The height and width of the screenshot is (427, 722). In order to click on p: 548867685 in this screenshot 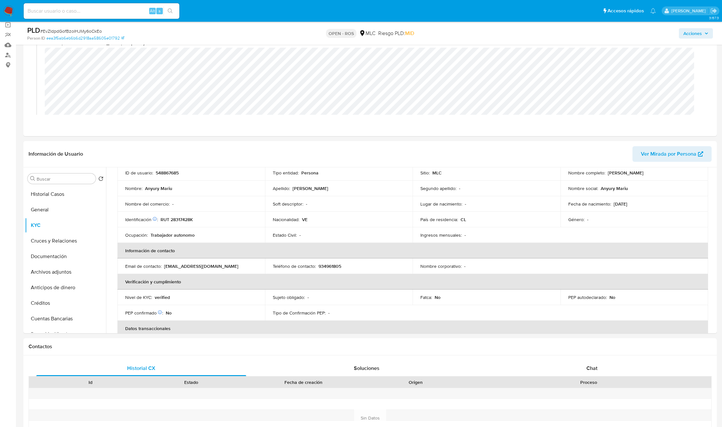, I will do `click(167, 173)`.